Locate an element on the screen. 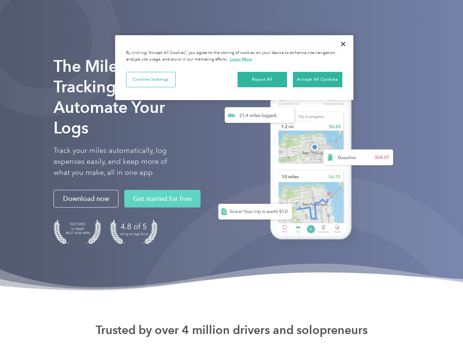  p: Track your miles automatically, log expenses easily, and keep more of what you make, all in one app is located at coordinates (119, 162).